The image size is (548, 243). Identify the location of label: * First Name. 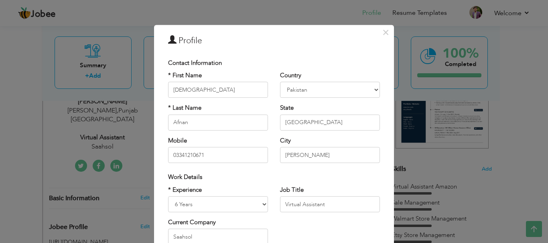
(185, 75).